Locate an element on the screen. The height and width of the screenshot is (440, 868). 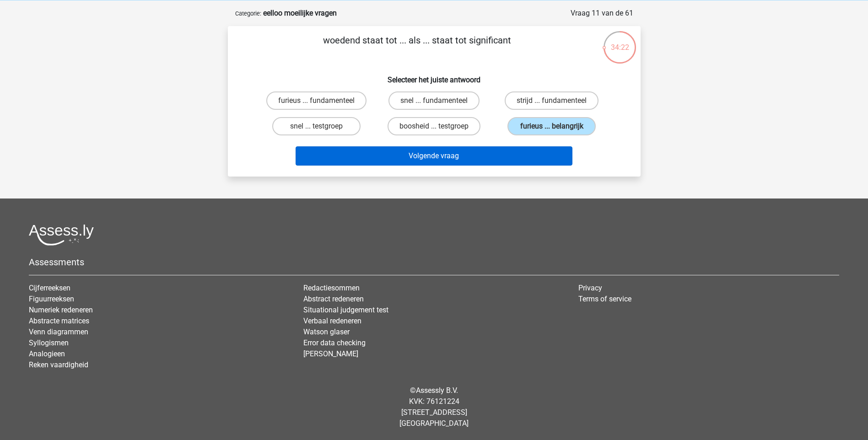
a: Assessly B.V. is located at coordinates (437, 390).